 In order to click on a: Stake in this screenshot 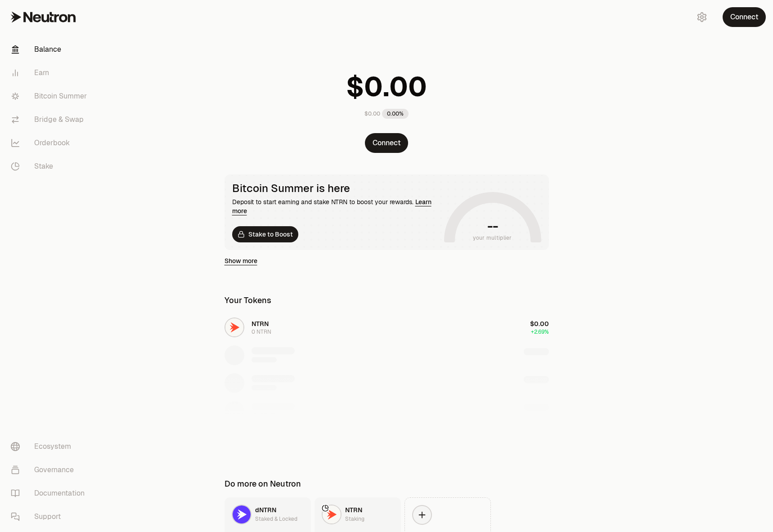, I will do `click(50, 166)`.